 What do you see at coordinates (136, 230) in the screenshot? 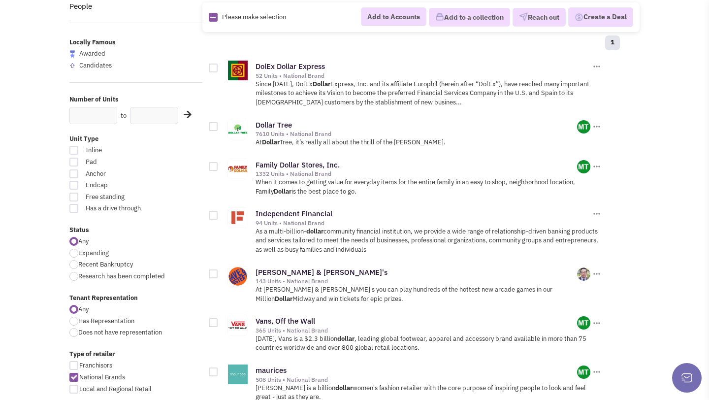
I see `label: Status` at bounding box center [136, 230].